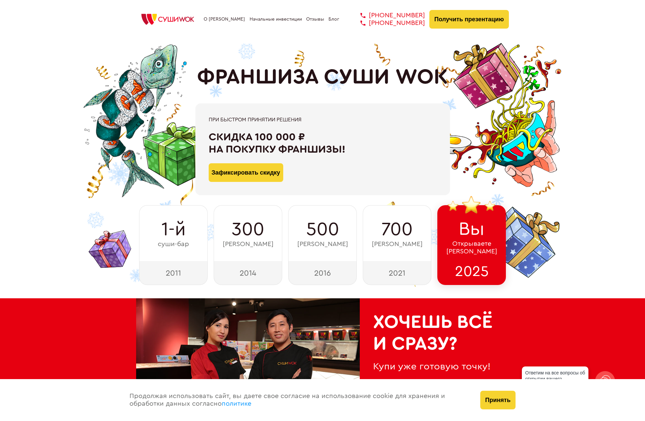  Describe the element at coordinates (173, 244) in the screenshot. I see `span: суши-бар` at that location.